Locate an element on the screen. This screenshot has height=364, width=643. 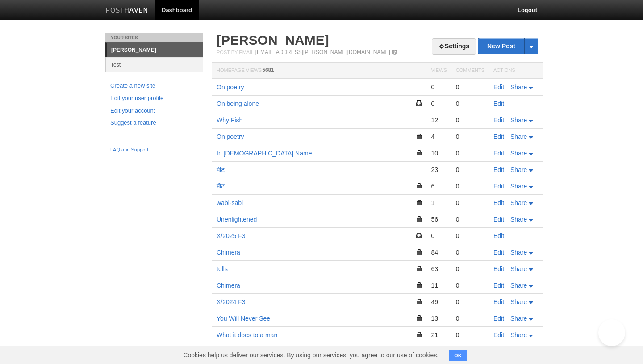
a: New Post is located at coordinates (508, 46).